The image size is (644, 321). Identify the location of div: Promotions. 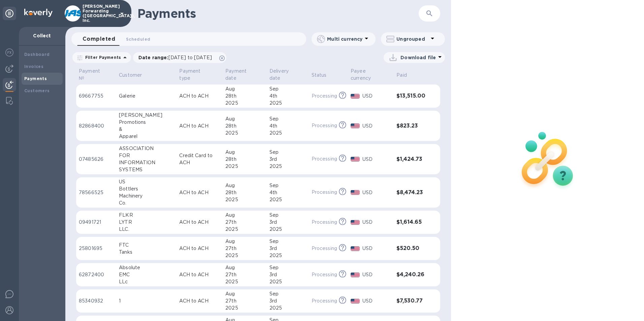
(146, 122).